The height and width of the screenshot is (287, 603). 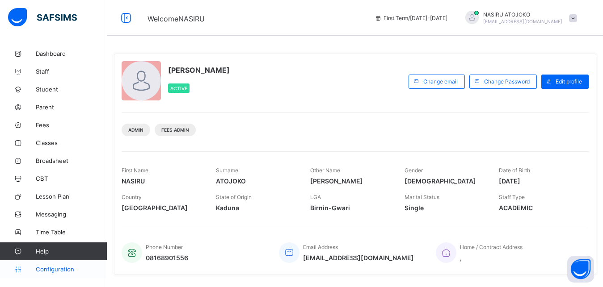 What do you see at coordinates (234, 197) in the screenshot?
I see `span: State of Origin` at bounding box center [234, 197].